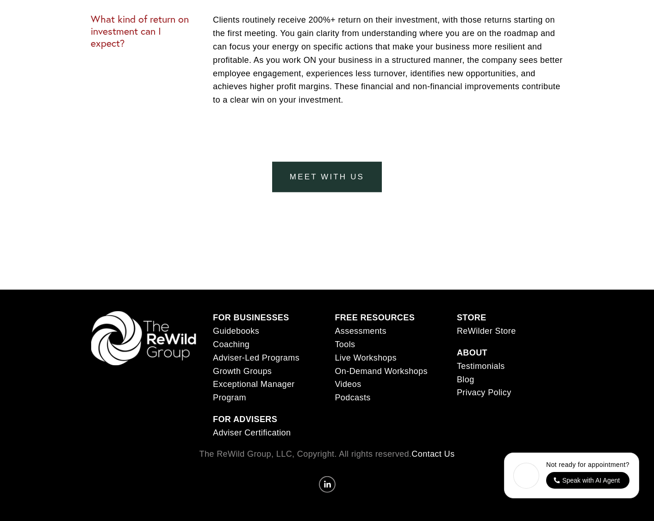 This screenshot has width=654, height=521. What do you see at coordinates (471, 318) in the screenshot?
I see `a: STORE` at bounding box center [471, 318].